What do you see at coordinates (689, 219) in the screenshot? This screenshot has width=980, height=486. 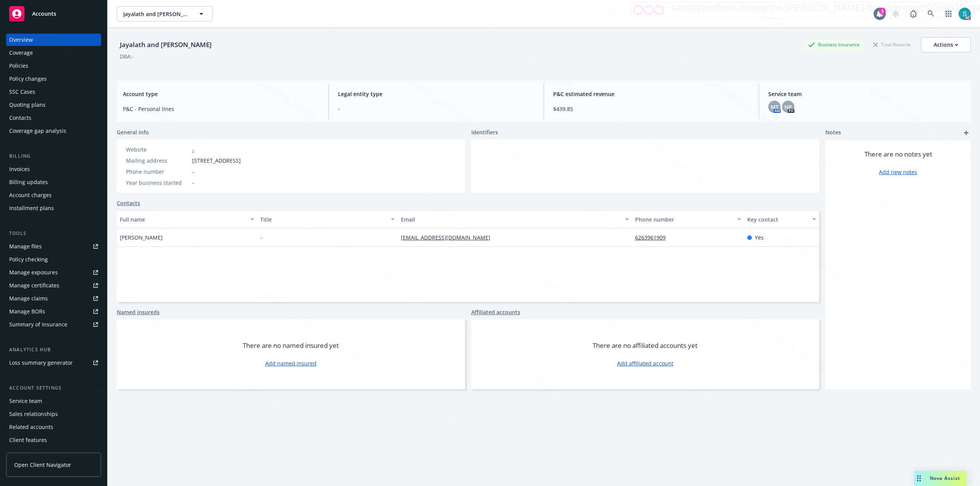 I see `button: Phone number` at bounding box center [689, 219].